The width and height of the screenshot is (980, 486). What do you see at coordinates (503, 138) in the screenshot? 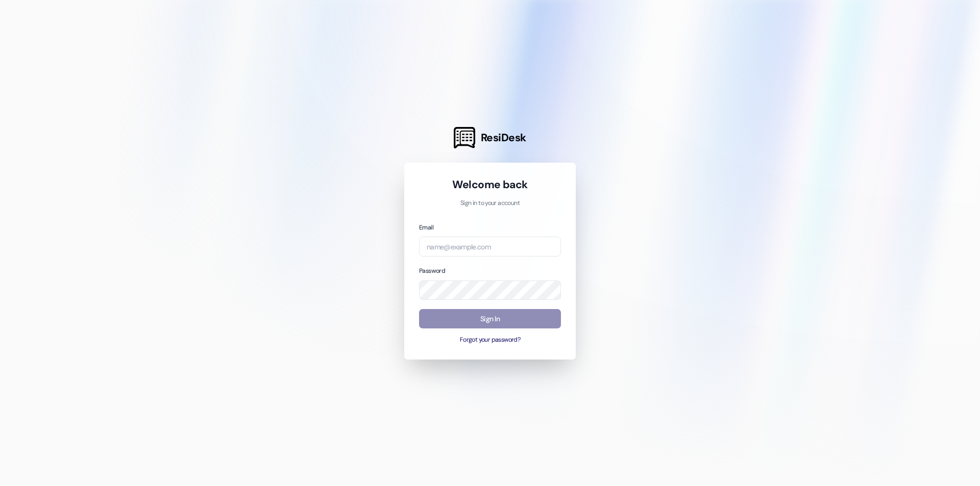
I see `span: ResiDesk` at bounding box center [503, 138].